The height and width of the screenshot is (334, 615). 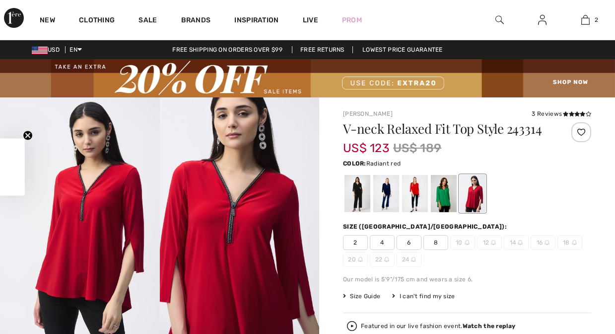 What do you see at coordinates (543, 242) in the screenshot?
I see `span: 16` at bounding box center [543, 242].